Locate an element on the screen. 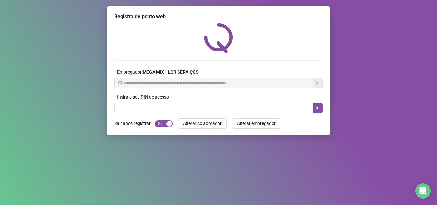 This screenshot has height=205, width=437. span: Alterar colaborador is located at coordinates (202, 123).